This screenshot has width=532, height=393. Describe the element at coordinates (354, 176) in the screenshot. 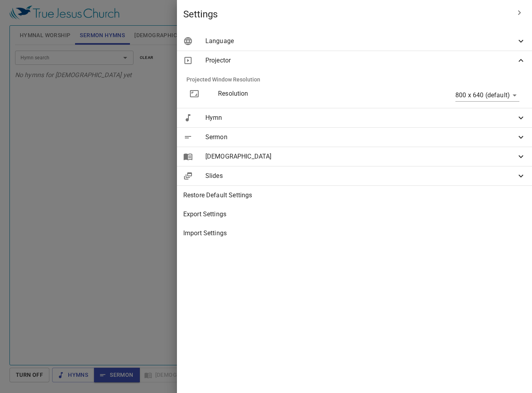

I see `div: Slides` at that location.